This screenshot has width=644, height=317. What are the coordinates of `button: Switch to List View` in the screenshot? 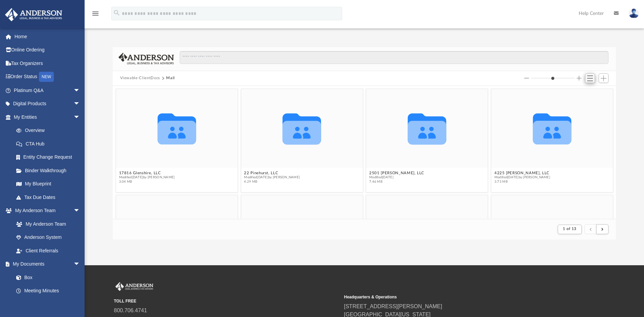 It's located at (590, 78).